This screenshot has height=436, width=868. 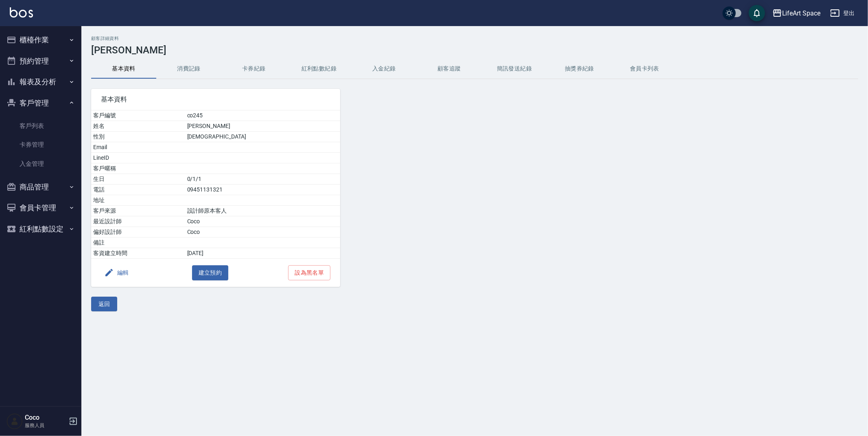 What do you see at coordinates (41, 208) in the screenshot?
I see `button: 會員卡管理` at bounding box center [41, 208].